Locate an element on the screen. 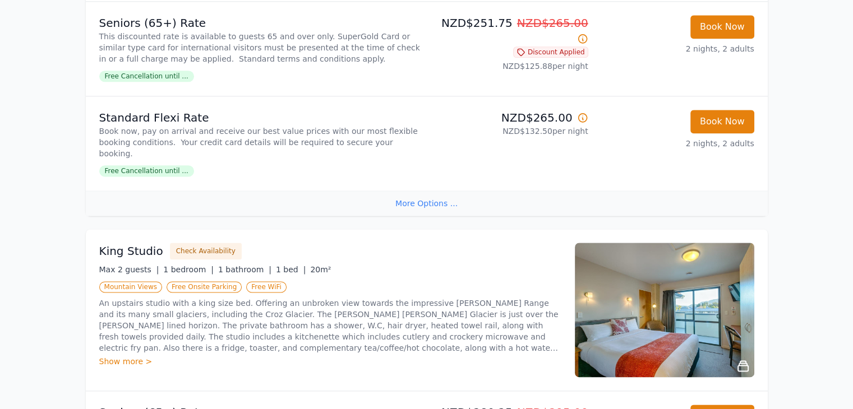 This screenshot has width=853, height=409. span: 20m² is located at coordinates (320, 270).